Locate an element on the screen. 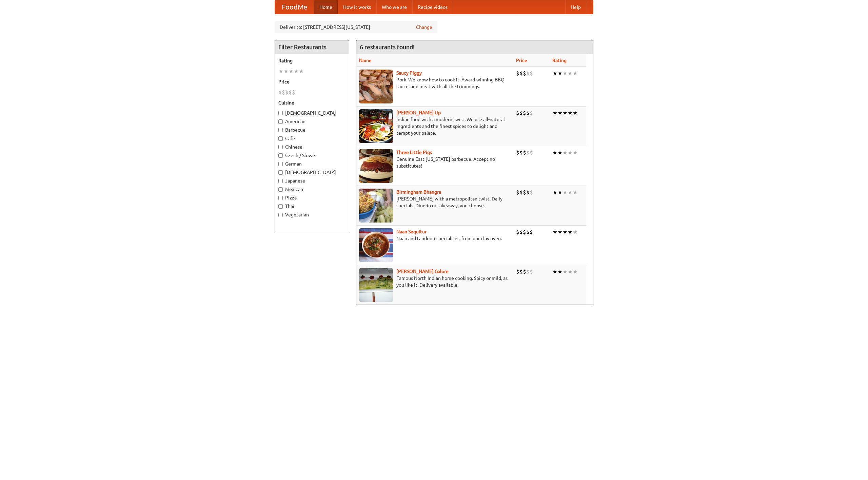 Image resolution: width=868 pixels, height=480 pixels. b: Three Little Pigs is located at coordinates (414, 152).